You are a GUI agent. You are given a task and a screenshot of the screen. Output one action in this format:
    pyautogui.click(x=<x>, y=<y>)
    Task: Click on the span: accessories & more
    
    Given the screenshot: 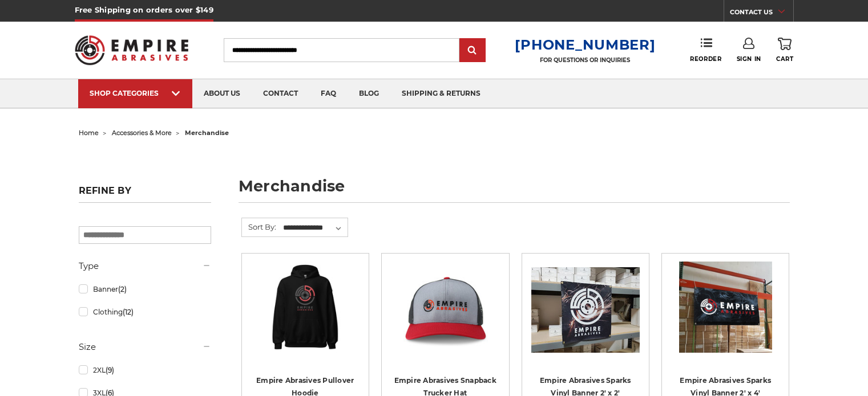 What is the action you would take?
    pyautogui.click(x=142, y=133)
    